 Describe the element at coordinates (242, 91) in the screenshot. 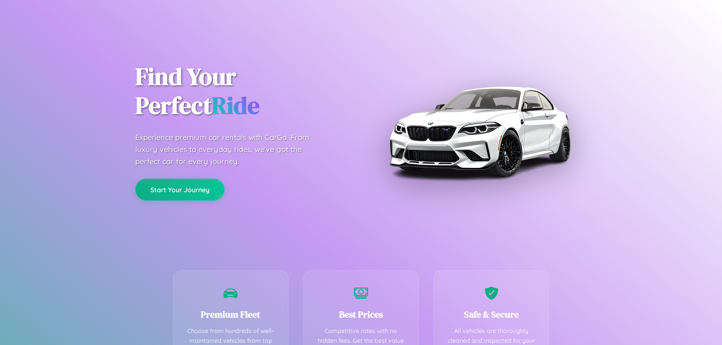

I see `h1: Find Your Perfect` at that location.